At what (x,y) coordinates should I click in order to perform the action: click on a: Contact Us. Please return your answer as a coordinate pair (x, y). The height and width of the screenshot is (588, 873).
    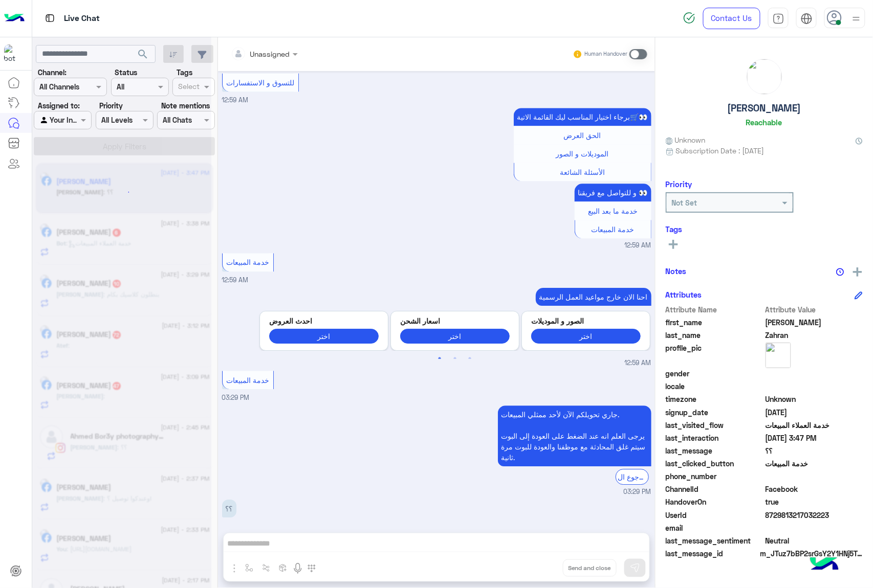
    Looking at the image, I should click on (732, 18).